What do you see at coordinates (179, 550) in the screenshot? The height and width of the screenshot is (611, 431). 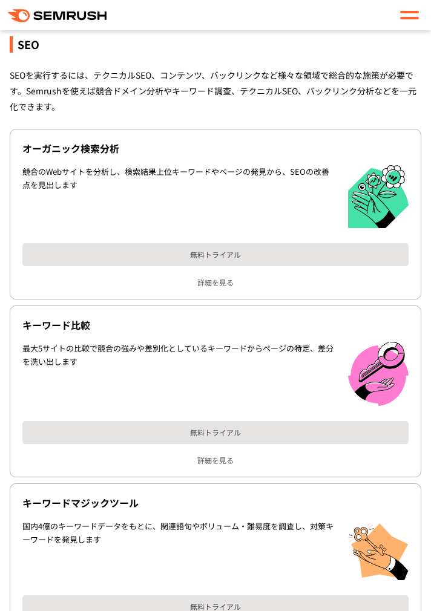 I see `div: 国内4億のキーワードデータをもとに、関連語句やボリューム・難易度を調査し、対策キーワードを発見します` at bounding box center [179, 550].